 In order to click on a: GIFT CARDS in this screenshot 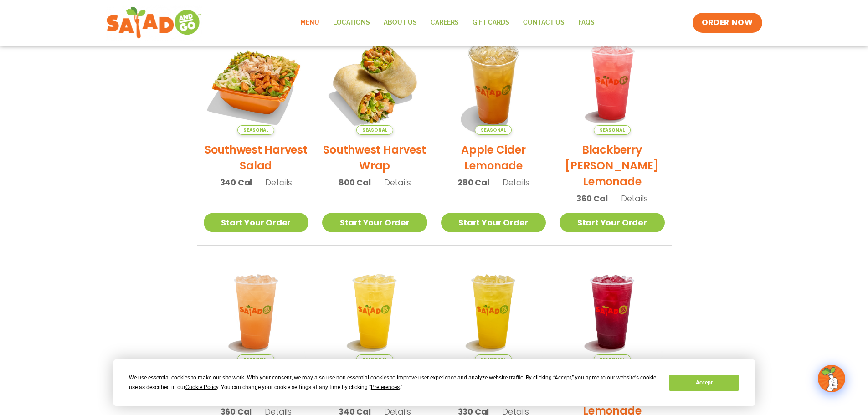, I will do `click(491, 22)`.